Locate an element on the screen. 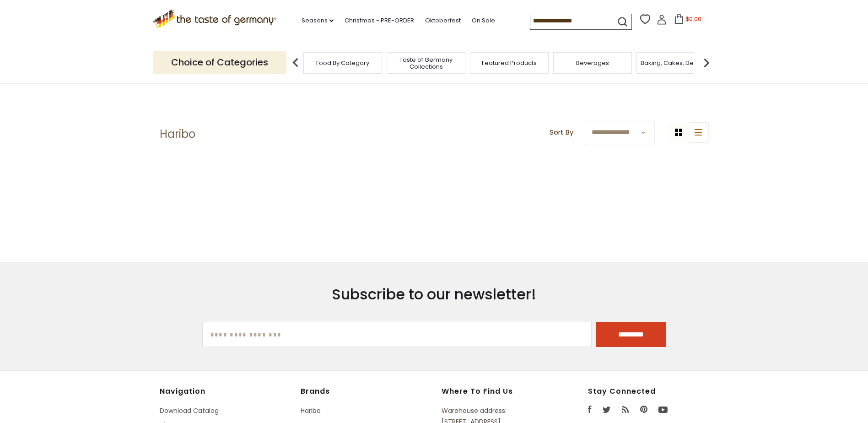 The width and height of the screenshot is (868, 423). a: Haribo is located at coordinates (311, 411).